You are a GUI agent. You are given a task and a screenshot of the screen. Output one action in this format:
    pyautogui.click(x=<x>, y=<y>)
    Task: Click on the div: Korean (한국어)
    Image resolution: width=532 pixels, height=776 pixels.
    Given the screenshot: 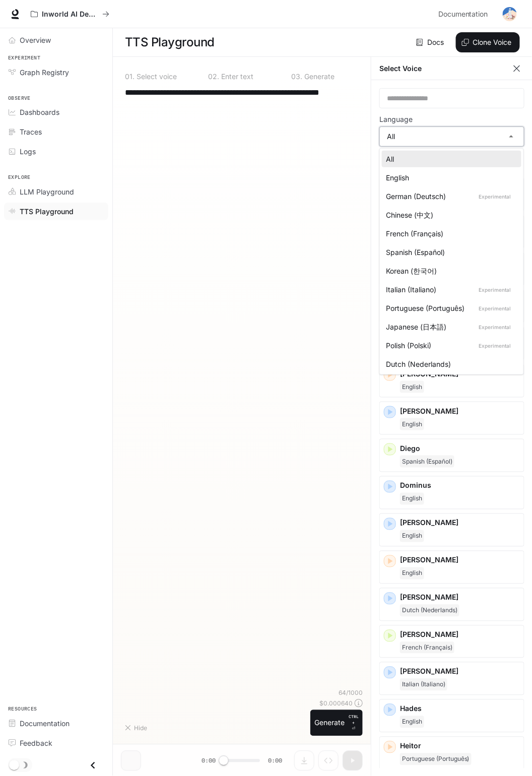 What is the action you would take?
    pyautogui.click(x=449, y=270)
    